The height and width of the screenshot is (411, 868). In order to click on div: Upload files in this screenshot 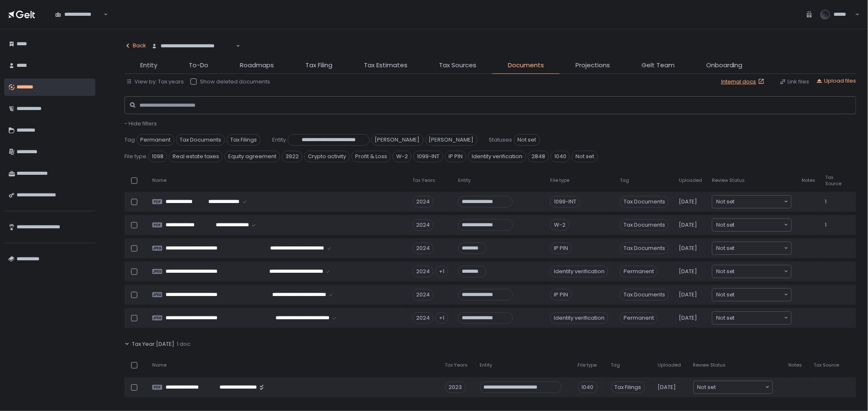, I will do `click(836, 81)`.